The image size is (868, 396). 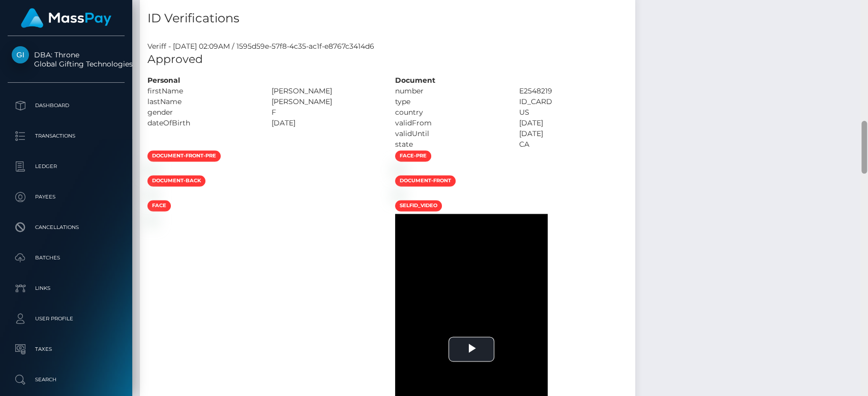 What do you see at coordinates (66, 106) in the screenshot?
I see `a: Dashboard` at bounding box center [66, 106].